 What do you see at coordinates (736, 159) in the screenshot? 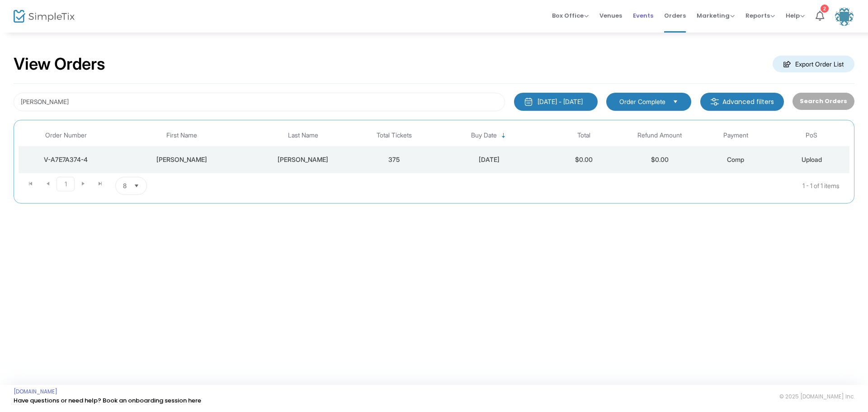
I see `span: Comp` at bounding box center [736, 159].